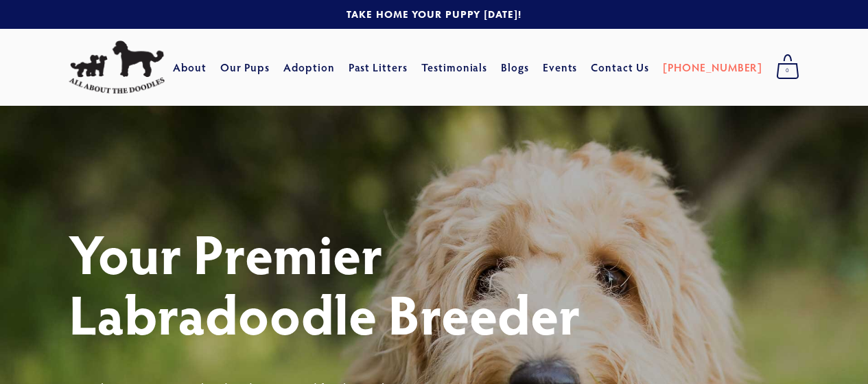 Image resolution: width=868 pixels, height=384 pixels. Describe the element at coordinates (117, 67) in the screenshot. I see `img: All About The Doodles` at that location.